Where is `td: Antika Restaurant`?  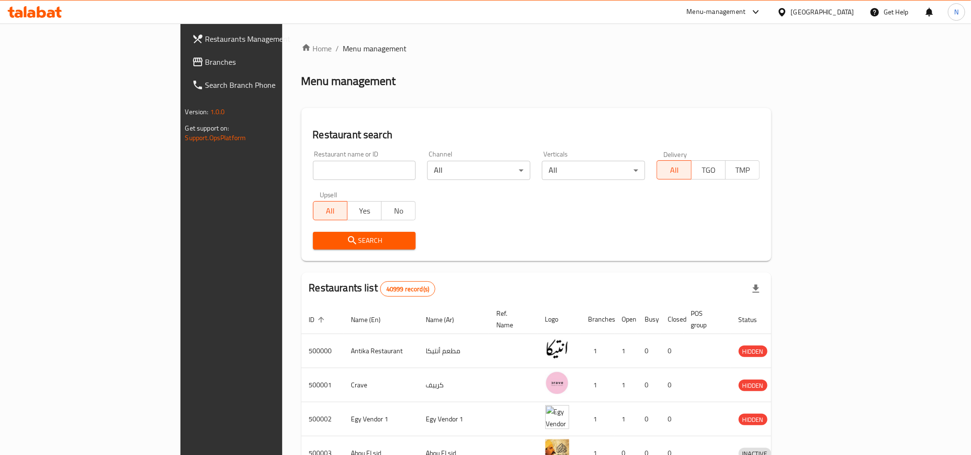
td: Antika Restaurant is located at coordinates (381, 351).